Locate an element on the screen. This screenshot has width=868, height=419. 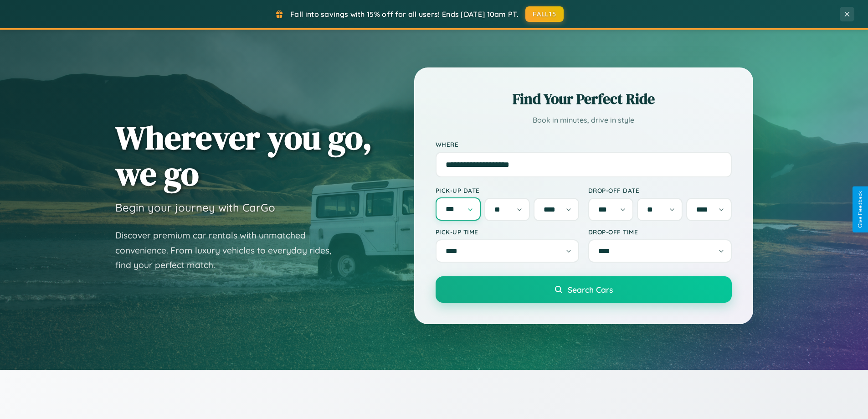
label: Pick-up Time is located at coordinates (507, 231).